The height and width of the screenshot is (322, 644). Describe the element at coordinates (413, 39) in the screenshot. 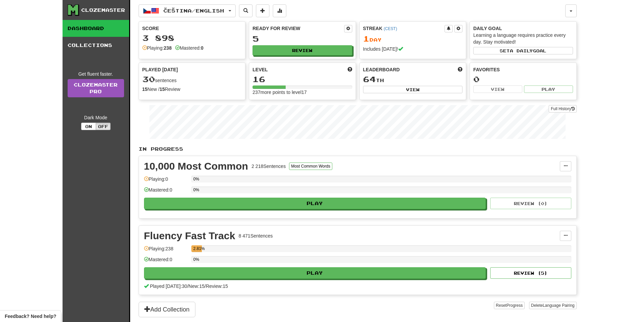

I see `div: Day` at that location.